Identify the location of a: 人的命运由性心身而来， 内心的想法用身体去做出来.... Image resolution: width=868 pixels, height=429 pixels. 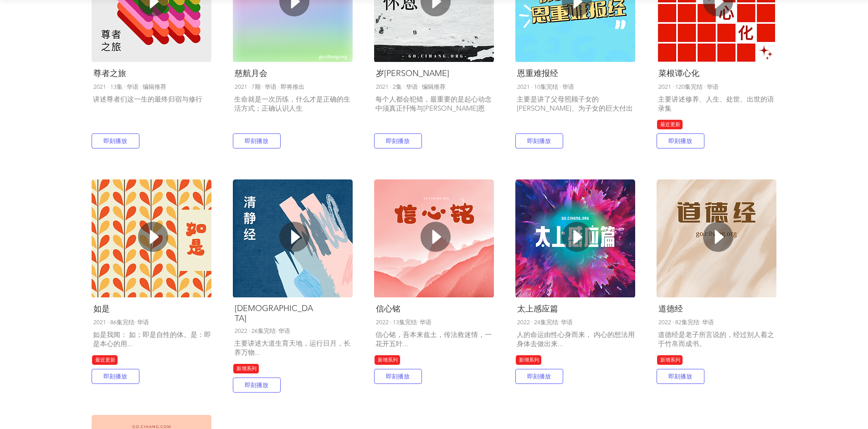
(576, 339).